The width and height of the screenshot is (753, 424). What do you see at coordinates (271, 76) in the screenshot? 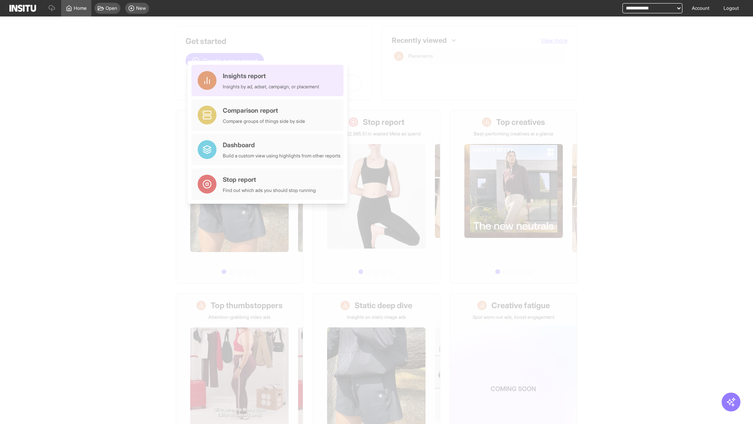
I see `div: Insights report` at bounding box center [271, 76].